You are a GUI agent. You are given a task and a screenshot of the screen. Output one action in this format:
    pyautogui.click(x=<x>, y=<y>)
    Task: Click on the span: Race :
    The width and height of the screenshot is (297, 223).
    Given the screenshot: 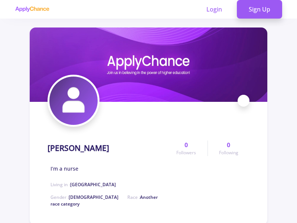 What is the action you would take?
    pyautogui.click(x=104, y=200)
    